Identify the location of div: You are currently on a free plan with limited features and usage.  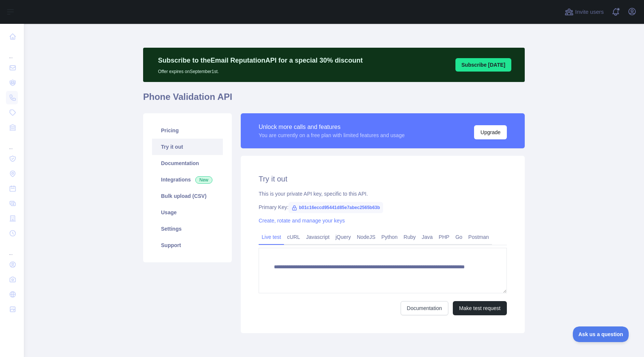
(332, 135).